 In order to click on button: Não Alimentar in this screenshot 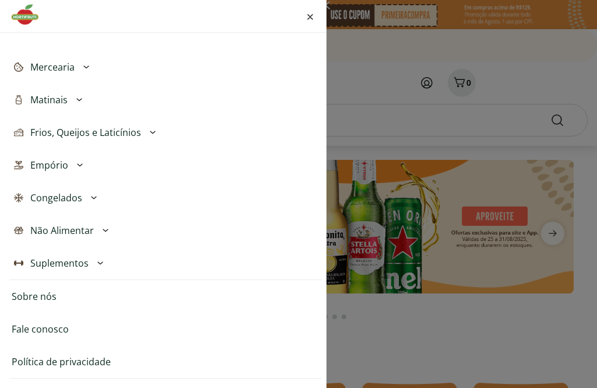, I will do `click(166, 230)`.